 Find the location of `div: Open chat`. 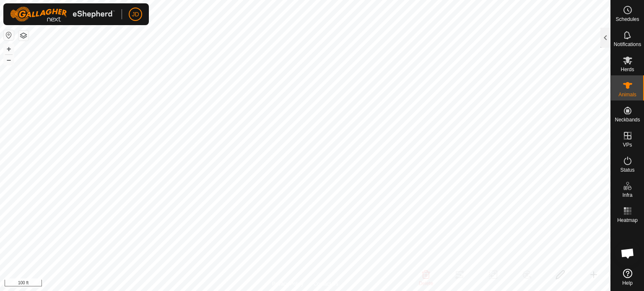

div: Open chat is located at coordinates (628, 253).